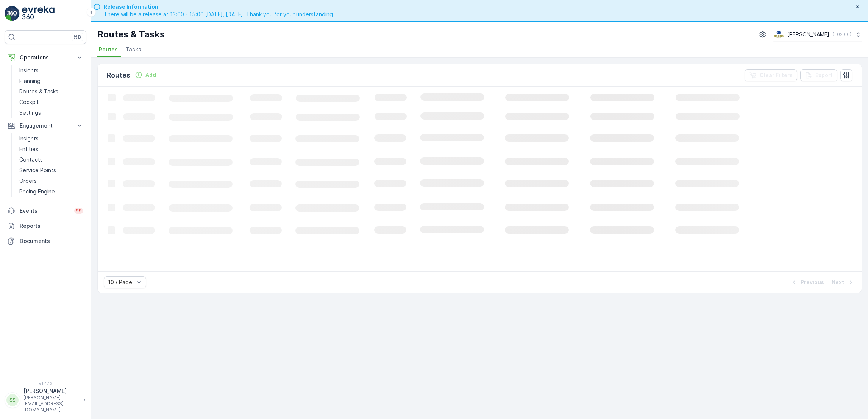  I want to click on a: Reports, so click(45, 226).